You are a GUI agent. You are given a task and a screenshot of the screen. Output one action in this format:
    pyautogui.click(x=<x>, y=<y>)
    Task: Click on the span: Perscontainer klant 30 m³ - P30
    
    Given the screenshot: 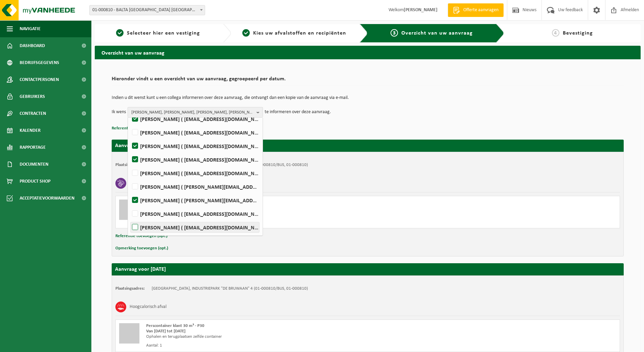 What is the action you would take?
    pyautogui.click(x=175, y=325)
    